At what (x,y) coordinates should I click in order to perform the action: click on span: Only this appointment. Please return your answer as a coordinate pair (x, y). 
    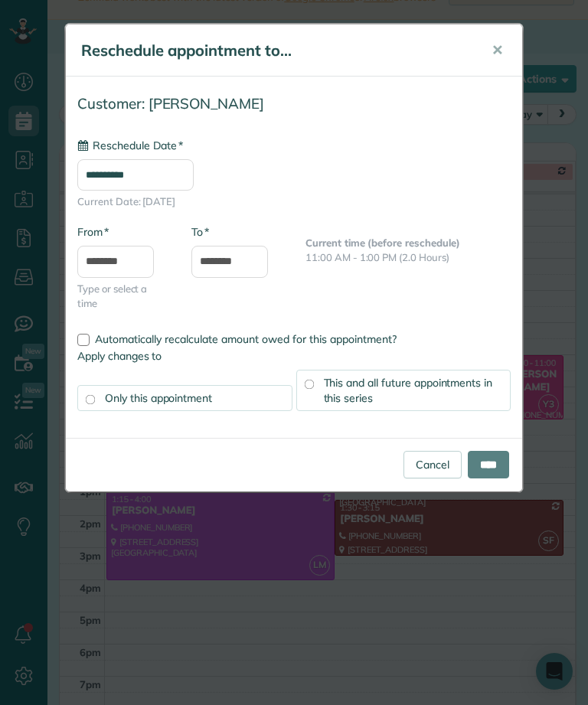
    Looking at the image, I should click on (159, 399).